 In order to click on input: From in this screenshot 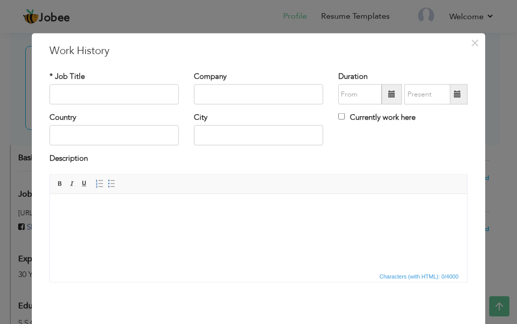, I will do `click(360, 94)`.